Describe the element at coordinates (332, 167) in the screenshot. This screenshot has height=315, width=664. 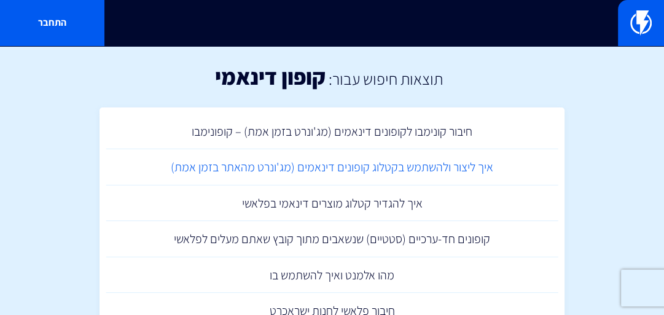
I see `a: איך ליצור ולהשתמש בקטלוג קופונים דינאמים (מג'ונרט מהאתר בזמן אמת)` at that location.